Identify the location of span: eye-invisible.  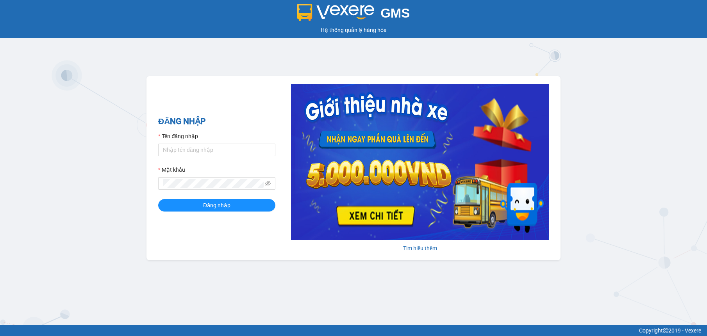
(268, 183).